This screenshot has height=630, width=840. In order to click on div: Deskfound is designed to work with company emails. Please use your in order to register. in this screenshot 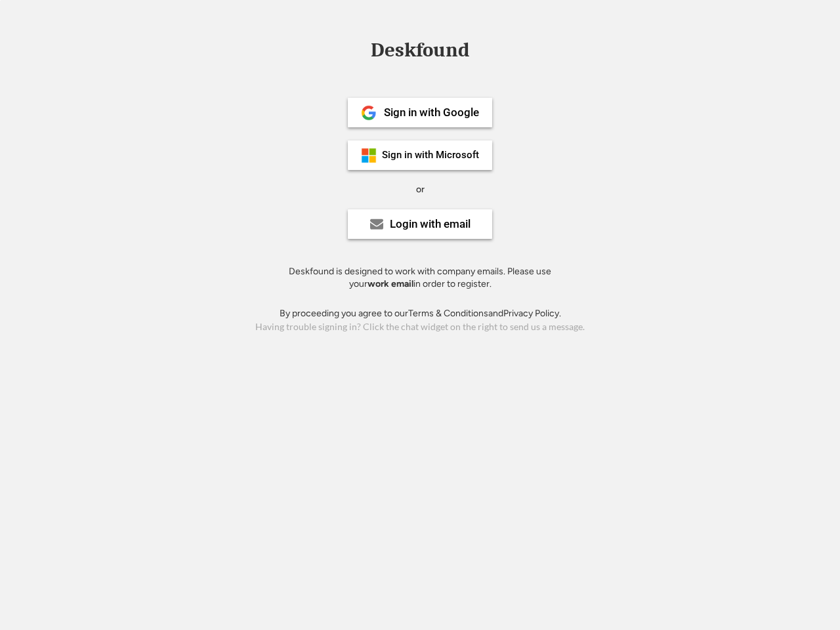, I will do `click(420, 278)`.